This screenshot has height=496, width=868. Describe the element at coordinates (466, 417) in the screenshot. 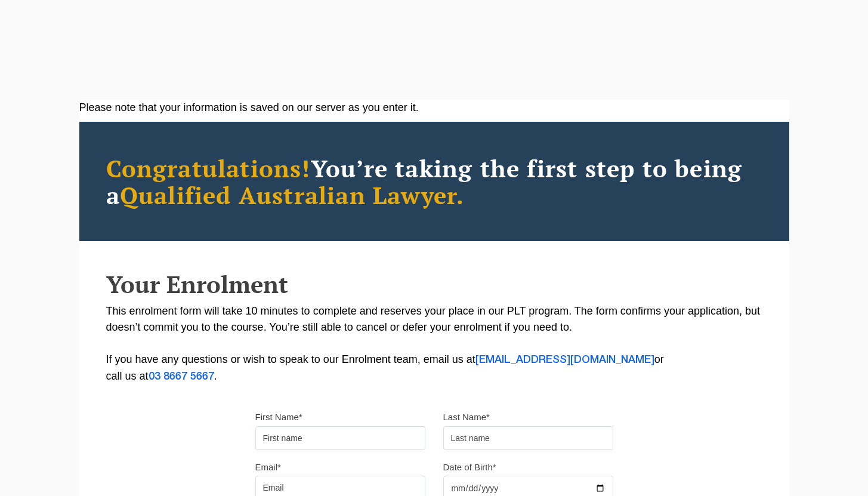

I see `label: Last Name*` at that location.